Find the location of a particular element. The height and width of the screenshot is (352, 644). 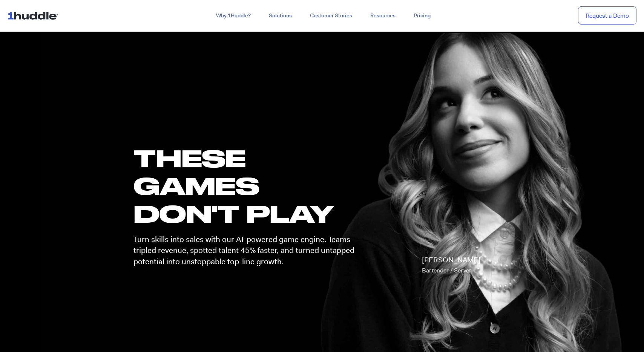

a: Customer Stories is located at coordinates (331, 16).